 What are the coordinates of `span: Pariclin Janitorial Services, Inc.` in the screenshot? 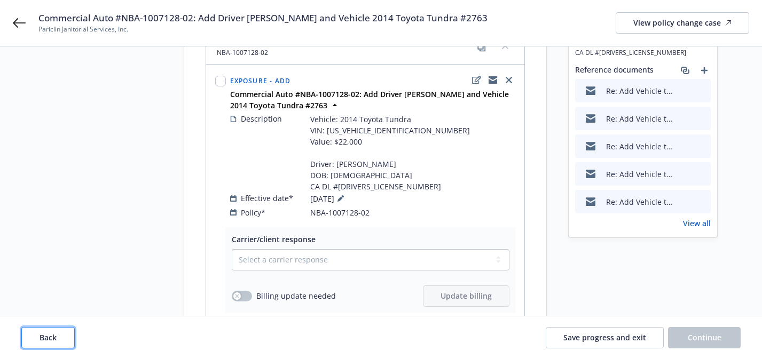 It's located at (263, 29).